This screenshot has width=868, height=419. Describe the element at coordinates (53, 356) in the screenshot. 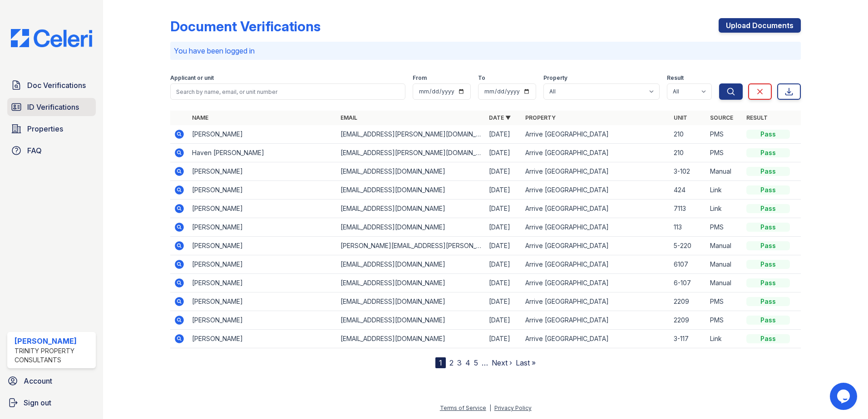

I see `div: Trinity Property Consultants` at that location.